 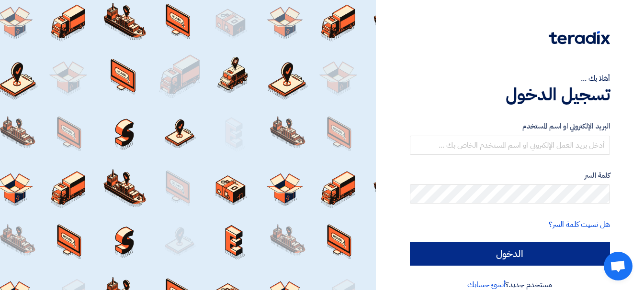 I want to click on a: هل نسيت كلمة السر؟, so click(x=579, y=225).